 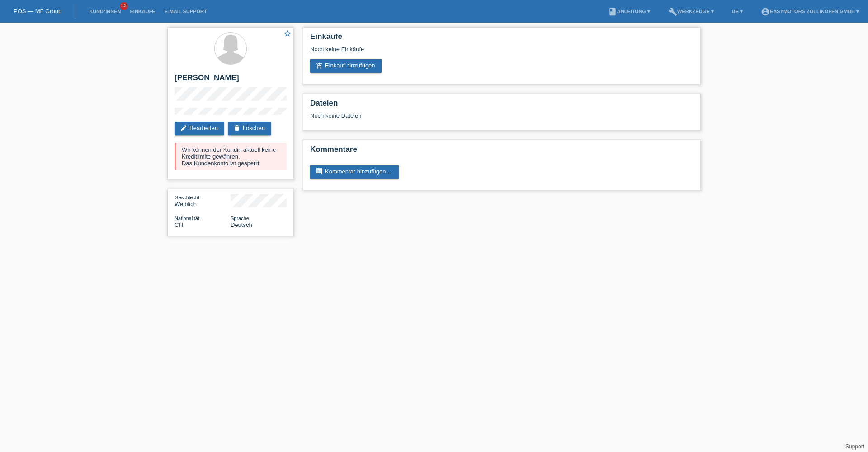 I want to click on i: comment, so click(x=319, y=172).